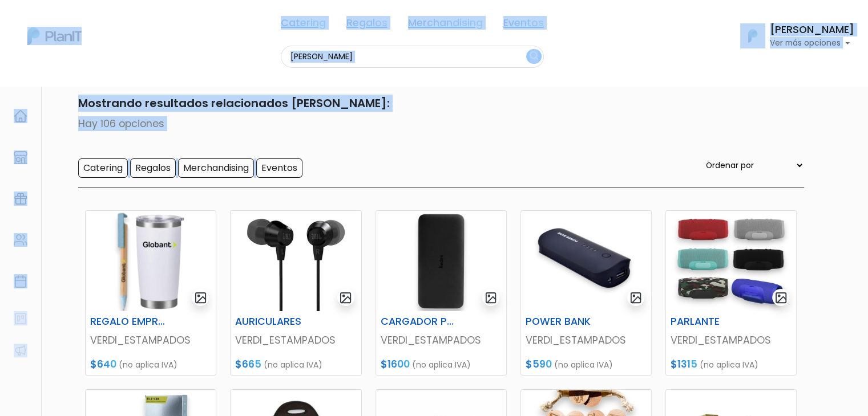 The width and height of the screenshot is (868, 416). Describe the element at coordinates (434, 124) in the screenshot. I see `p: Hay 106 opciones` at that location.